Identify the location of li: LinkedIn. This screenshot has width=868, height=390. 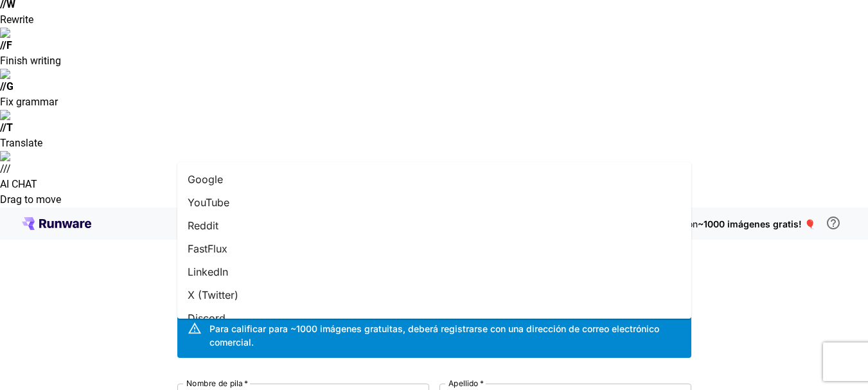
(434, 272).